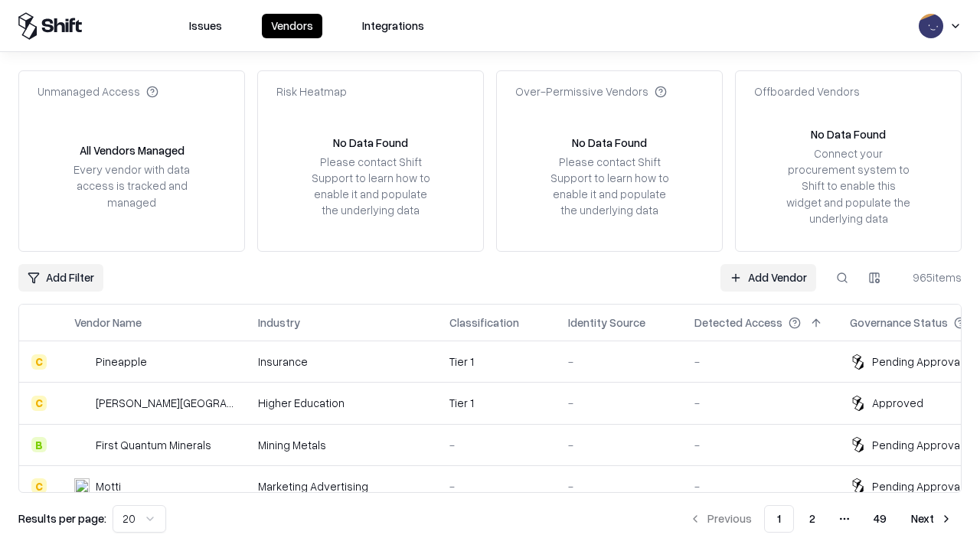 This screenshot has height=551, width=980. What do you see at coordinates (279, 323) in the screenshot?
I see `div: Industry` at bounding box center [279, 323].